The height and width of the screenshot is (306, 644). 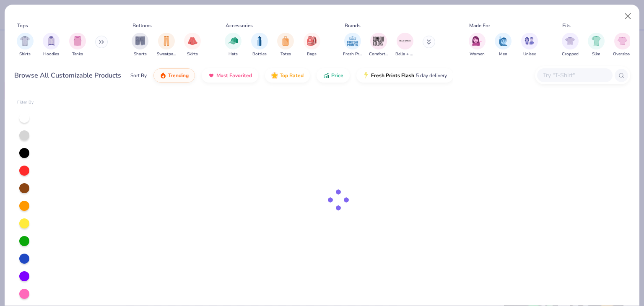 What do you see at coordinates (366, 75) in the screenshot?
I see `img: flash.gif` at bounding box center [366, 75].